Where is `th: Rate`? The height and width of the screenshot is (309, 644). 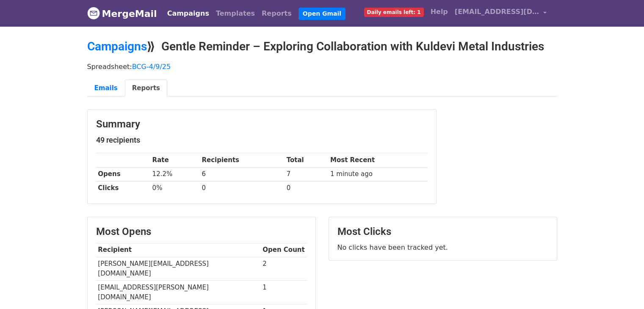 th: Rate is located at coordinates (175, 160).